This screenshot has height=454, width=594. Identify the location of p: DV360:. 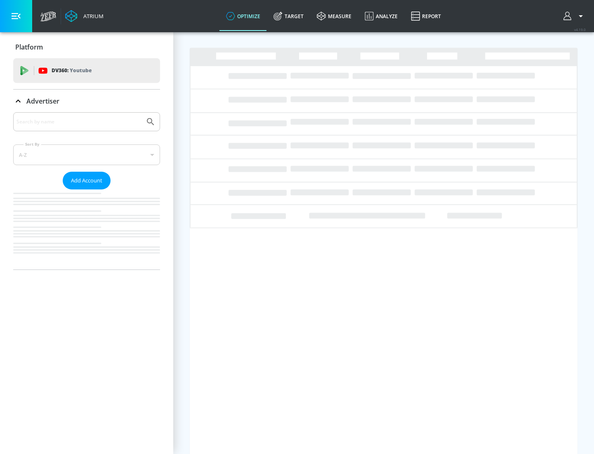
(71, 71).